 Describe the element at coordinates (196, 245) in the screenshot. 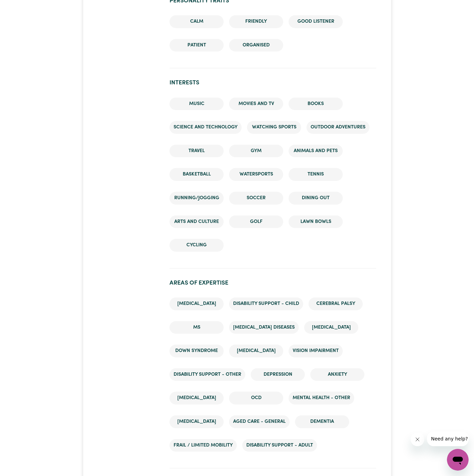

I see `li: Cycling` at that location.